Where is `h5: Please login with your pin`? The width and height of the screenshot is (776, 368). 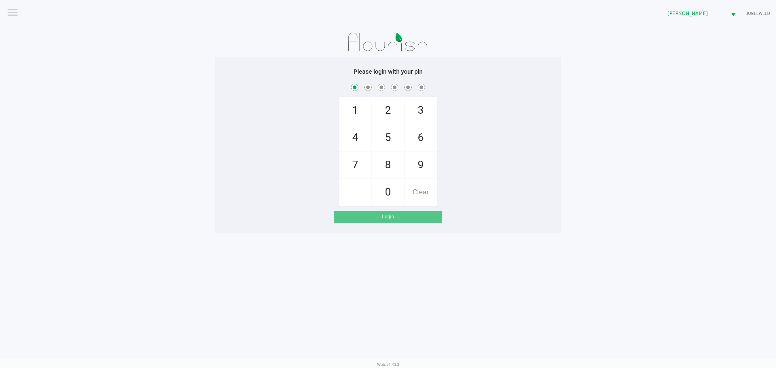 h5: Please login with your pin is located at coordinates (388, 72).